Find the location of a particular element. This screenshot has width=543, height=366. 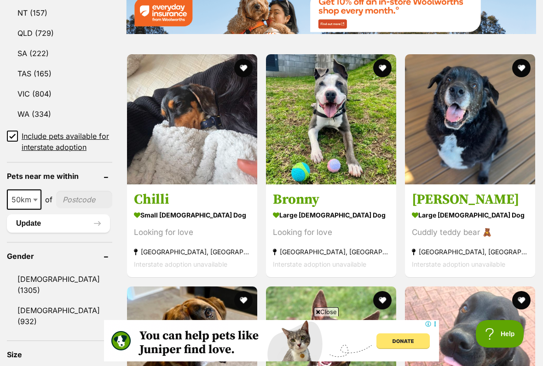

a: NT (157) is located at coordinates (59, 13).